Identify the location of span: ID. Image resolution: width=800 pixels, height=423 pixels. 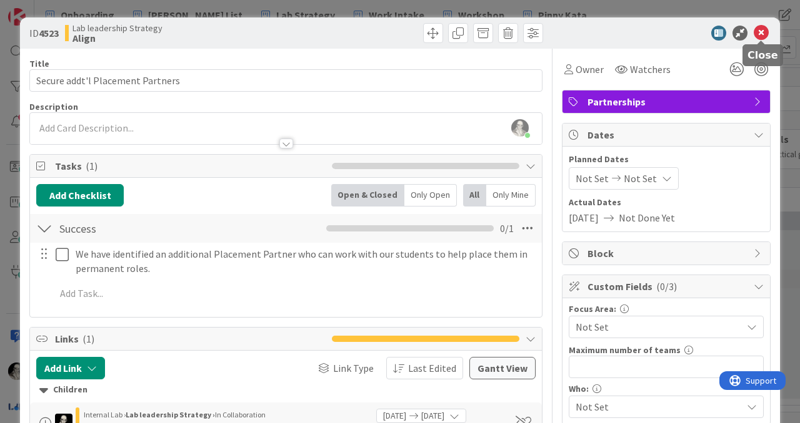
(44, 33).